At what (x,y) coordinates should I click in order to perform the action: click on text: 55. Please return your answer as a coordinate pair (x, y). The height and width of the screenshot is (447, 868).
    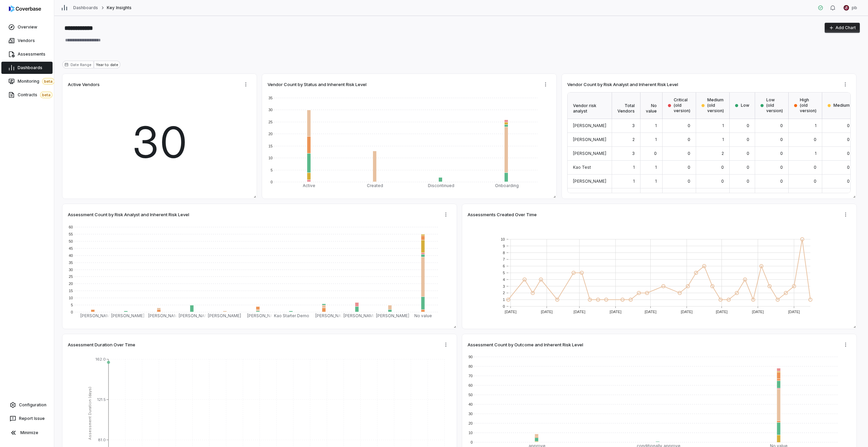
    Looking at the image, I should click on (70, 234).